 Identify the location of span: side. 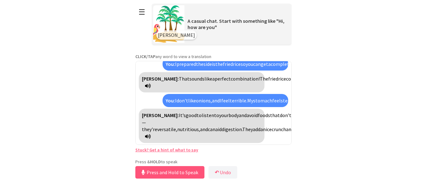
(207, 64).